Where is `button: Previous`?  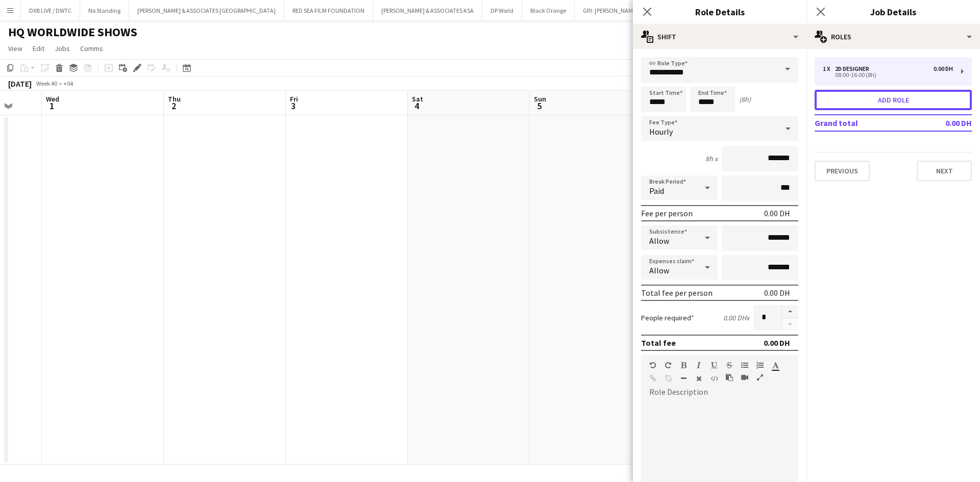 button: Previous is located at coordinates (842, 171).